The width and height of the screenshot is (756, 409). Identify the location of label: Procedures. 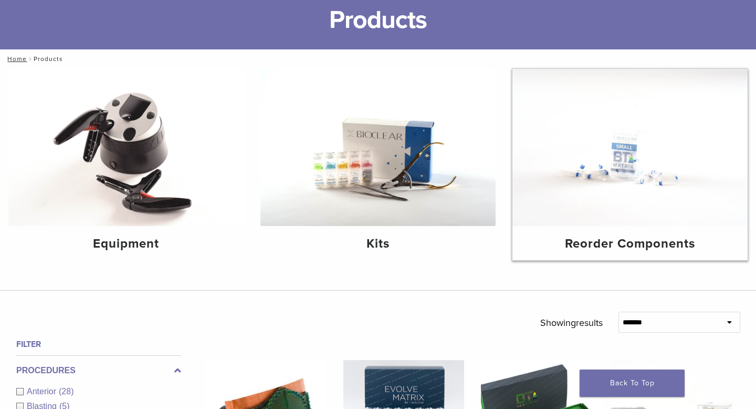
(99, 370).